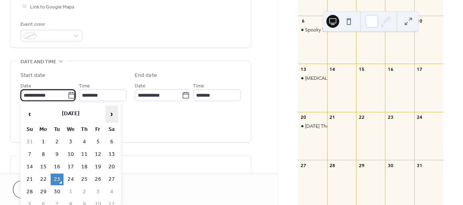 Image resolution: width=463 pixels, height=205 pixels. What do you see at coordinates (30, 129) in the screenshot?
I see `th: Su` at bounding box center [30, 129].